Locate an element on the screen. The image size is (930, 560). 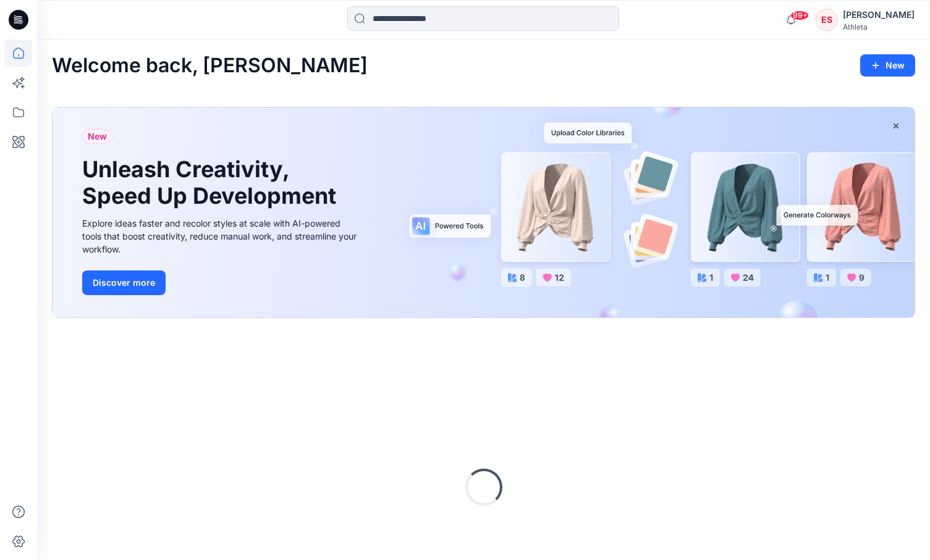
span: New is located at coordinates (97, 136).